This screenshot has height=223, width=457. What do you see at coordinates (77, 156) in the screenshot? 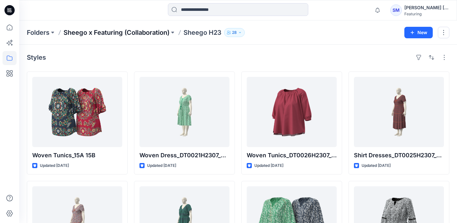
I see `p: Woven Tunics_15A 15B` at bounding box center [77, 156].